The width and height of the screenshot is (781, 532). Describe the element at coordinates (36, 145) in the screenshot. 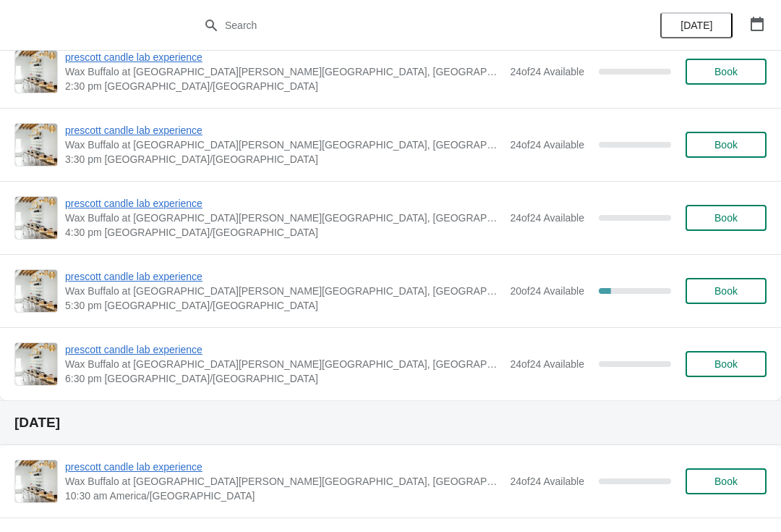

I see `img: prescott candle lab experience | Wax Buffalo at Prescott, Prescott Avenue, Lincoln, NE, USA | 3:3...` at that location.